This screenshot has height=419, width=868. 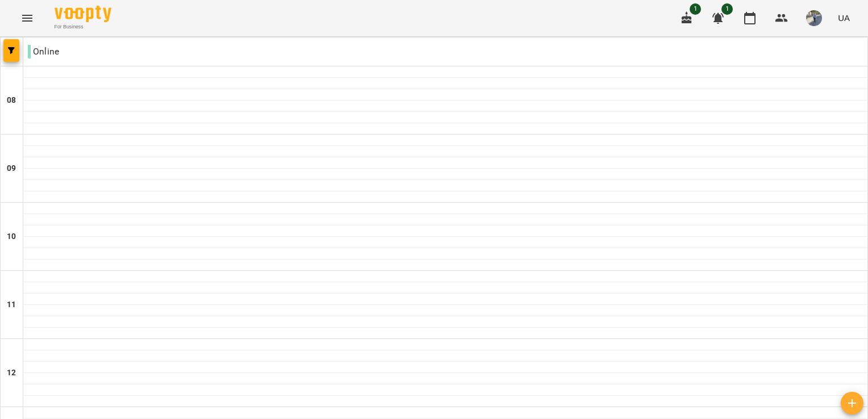 I want to click on h6: 11, so click(x=11, y=305).